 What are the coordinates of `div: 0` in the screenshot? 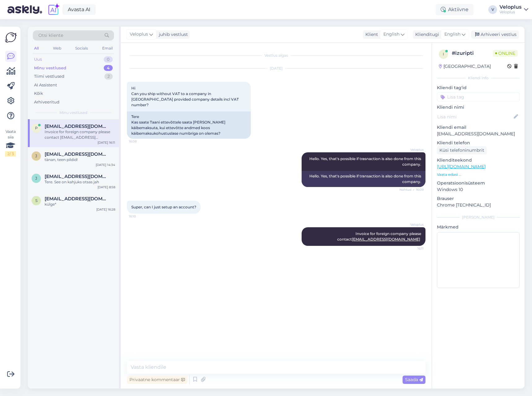 It's located at (108, 60).